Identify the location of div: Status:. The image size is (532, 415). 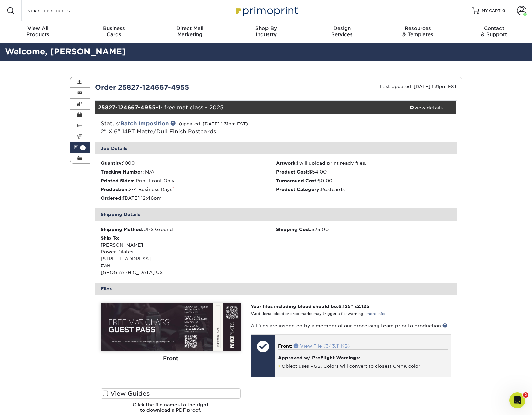
(216, 127).